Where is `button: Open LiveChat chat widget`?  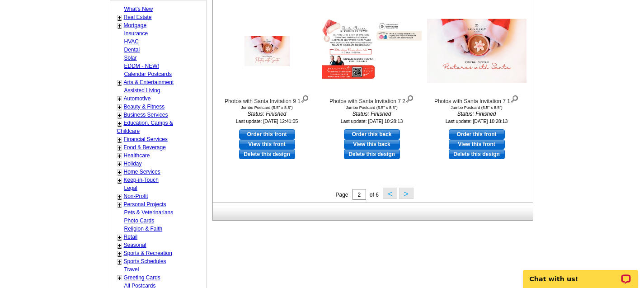 button: Open LiveChat chat widget is located at coordinates (109, 19).